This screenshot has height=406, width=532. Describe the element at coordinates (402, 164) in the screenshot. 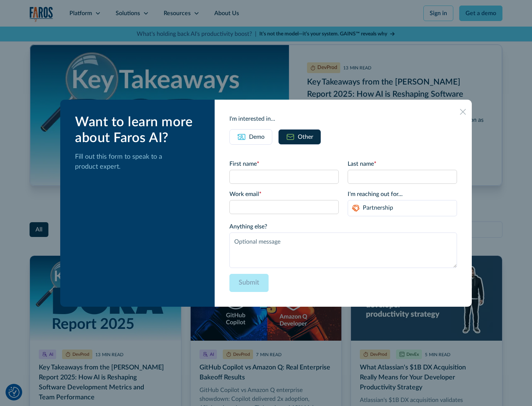

I see `label: Last name` at that location.